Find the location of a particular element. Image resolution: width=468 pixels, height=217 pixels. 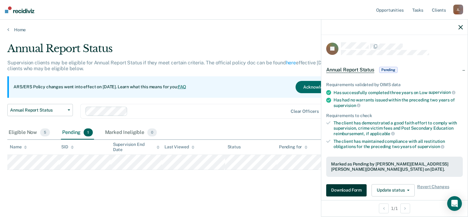

a: Home is located at coordinates (234, 30).